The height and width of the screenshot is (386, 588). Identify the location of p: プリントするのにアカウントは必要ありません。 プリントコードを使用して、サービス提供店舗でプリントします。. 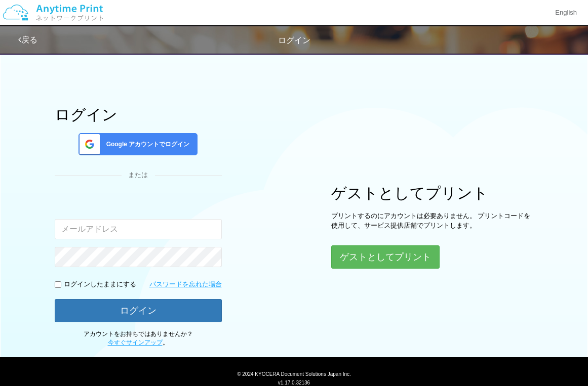
(433, 221).